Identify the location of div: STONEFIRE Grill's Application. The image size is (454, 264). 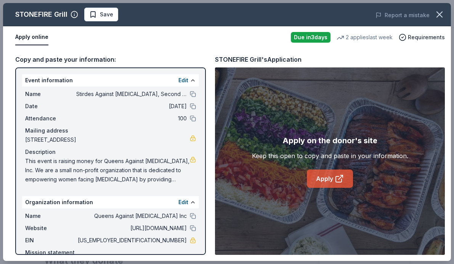
(258, 60).